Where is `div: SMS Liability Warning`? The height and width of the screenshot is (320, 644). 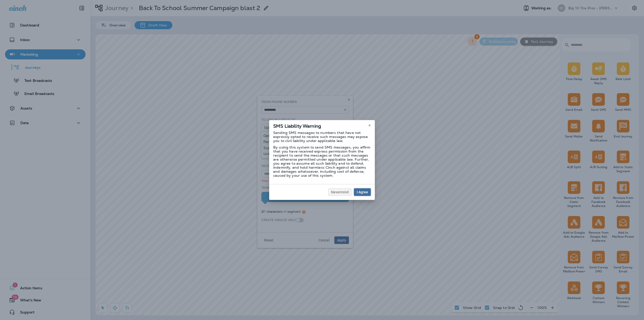
div: SMS Liability Warning is located at coordinates (322, 125).